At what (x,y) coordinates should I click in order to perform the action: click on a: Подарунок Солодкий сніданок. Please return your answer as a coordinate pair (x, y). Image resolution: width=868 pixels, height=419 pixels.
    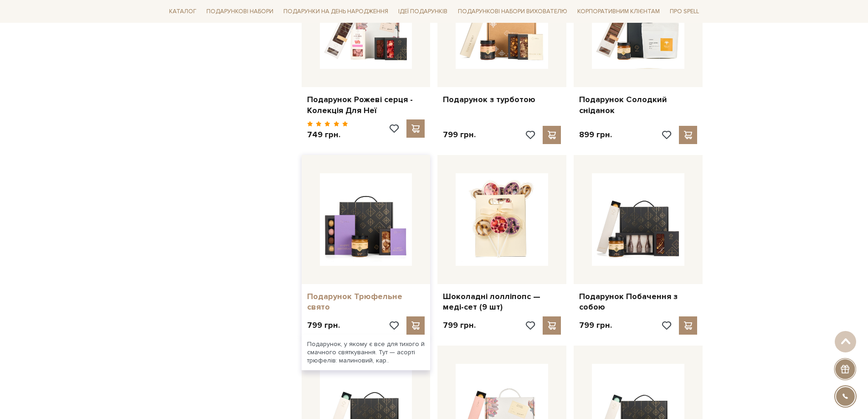
    Looking at the image, I should click on (638, 105).